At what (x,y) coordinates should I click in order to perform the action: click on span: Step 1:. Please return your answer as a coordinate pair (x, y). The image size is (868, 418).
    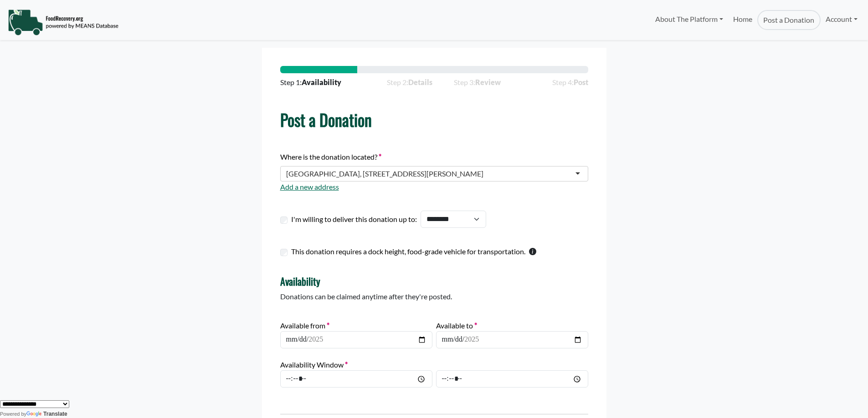
    Looking at the image, I should click on (311, 82).